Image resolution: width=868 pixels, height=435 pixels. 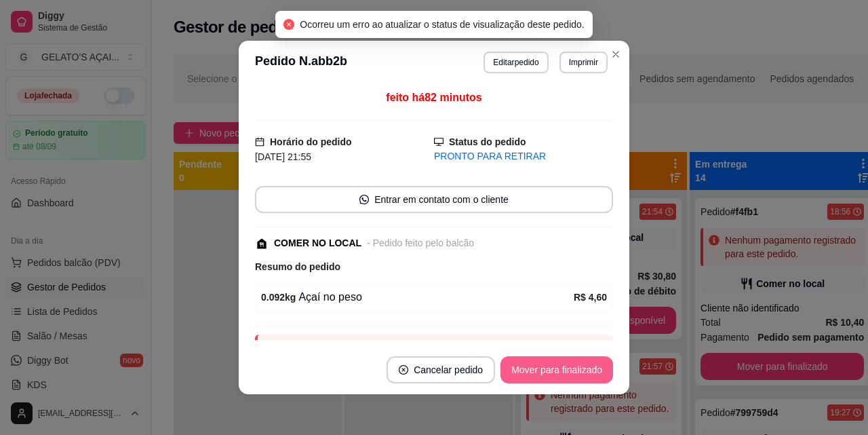 What do you see at coordinates (364, 199) in the screenshot?
I see `span: whats-app` at bounding box center [364, 199].